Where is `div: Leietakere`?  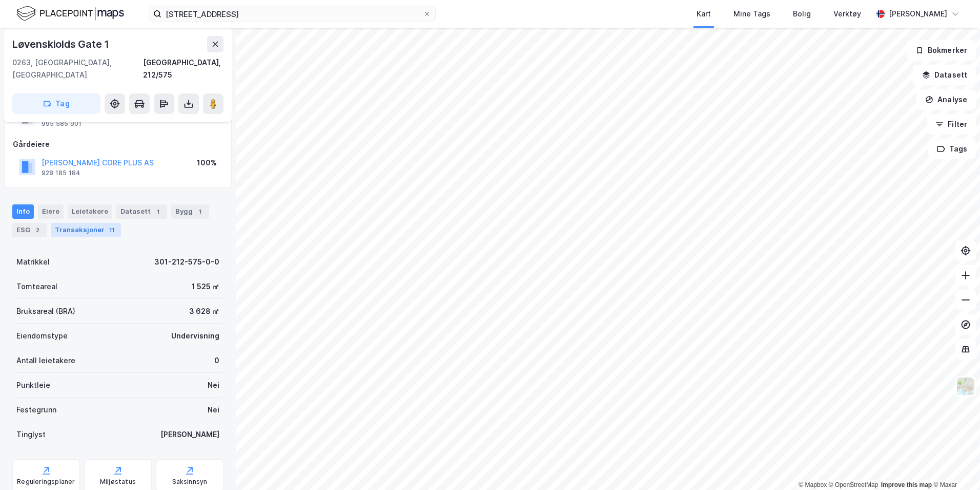 div: Leietakere is located at coordinates (90, 211).